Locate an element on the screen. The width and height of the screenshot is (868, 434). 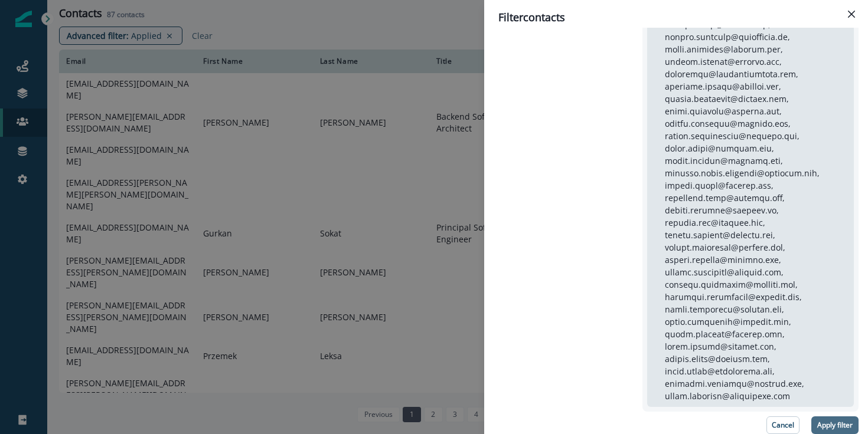
p: Filter contacts is located at coordinates (532, 17).